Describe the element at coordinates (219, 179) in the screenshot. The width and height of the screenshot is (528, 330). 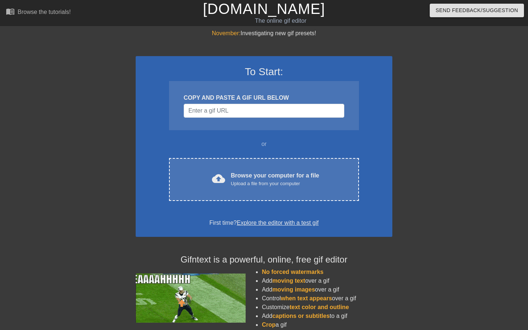
I see `span: cloud_upload` at that location.